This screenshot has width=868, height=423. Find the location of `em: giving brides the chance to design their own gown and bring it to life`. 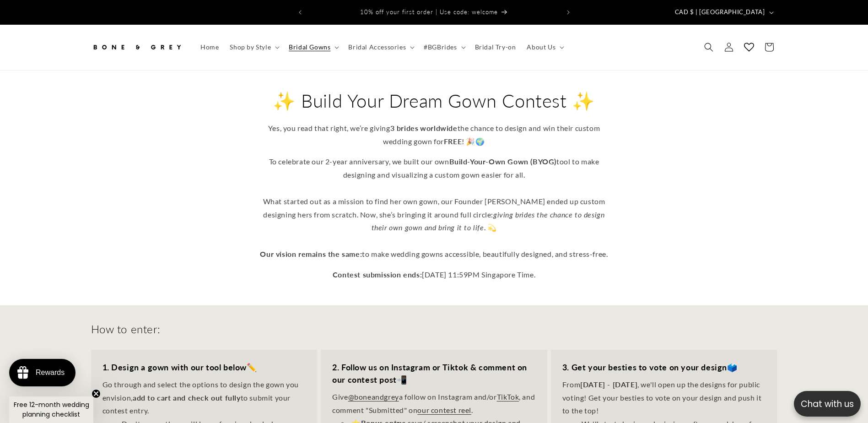

em: giving brides the chance to design their own gown and bring it to life is located at coordinates (488, 221).